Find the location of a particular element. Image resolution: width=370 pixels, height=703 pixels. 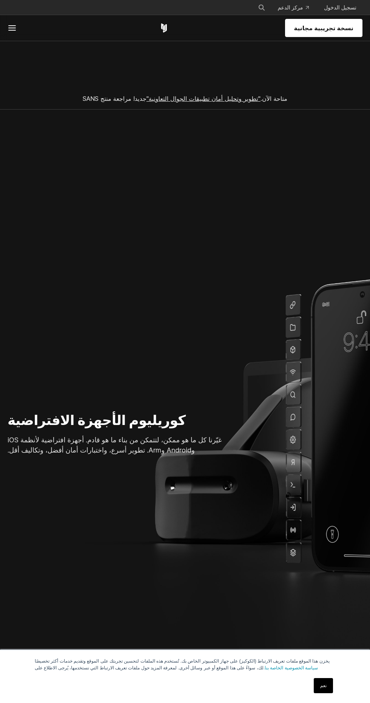

font: متاحة الآن. is located at coordinates (274, 99).